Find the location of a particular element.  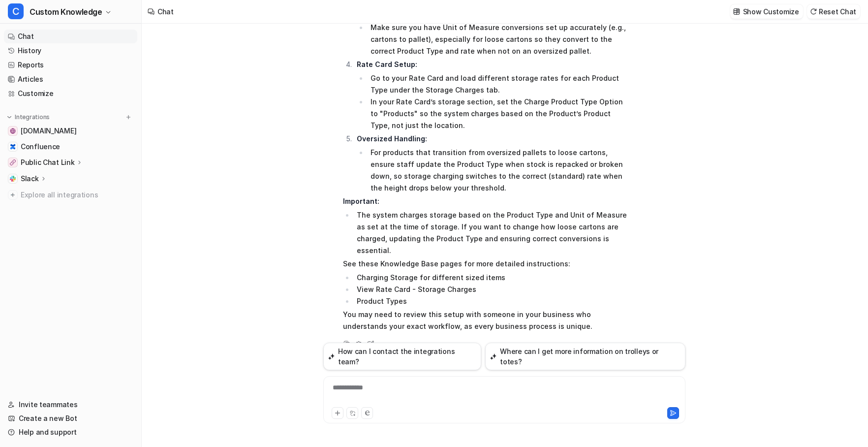

img: customize is located at coordinates (737, 11).